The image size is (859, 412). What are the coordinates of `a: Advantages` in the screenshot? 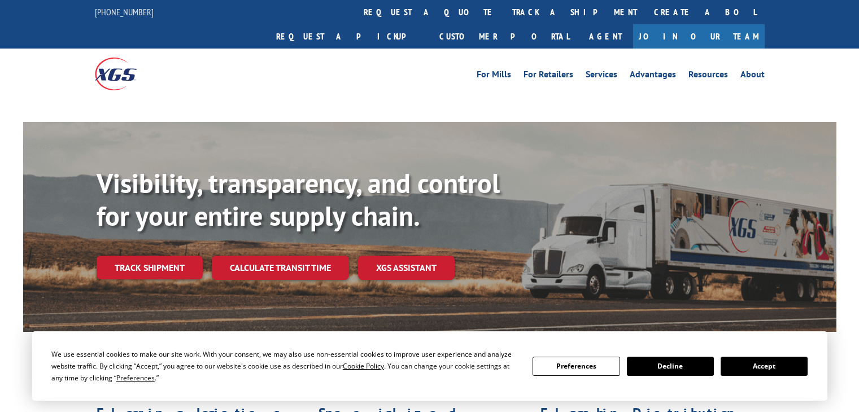 It's located at (653, 76).